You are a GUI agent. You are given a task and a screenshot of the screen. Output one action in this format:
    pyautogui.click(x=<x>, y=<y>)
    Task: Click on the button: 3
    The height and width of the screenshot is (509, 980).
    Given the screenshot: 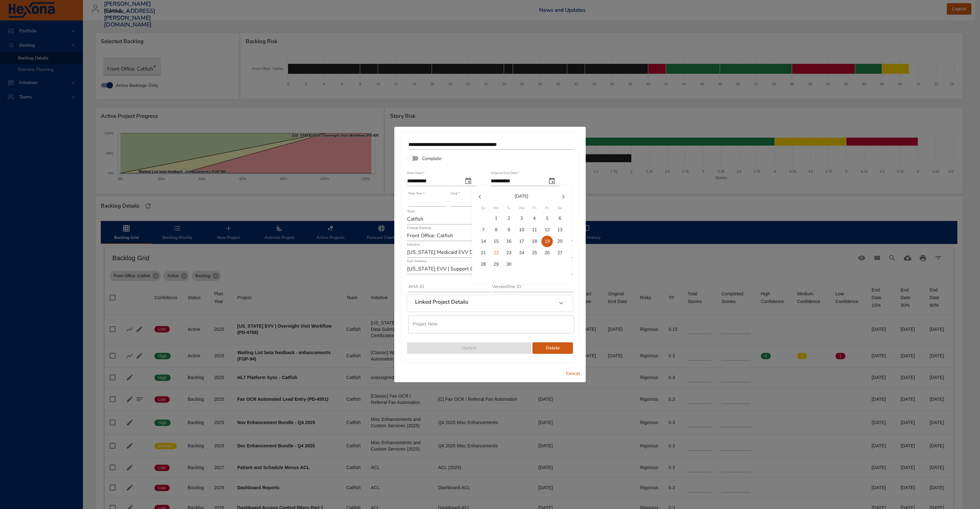 What is the action you would take?
    pyautogui.click(x=522, y=219)
    